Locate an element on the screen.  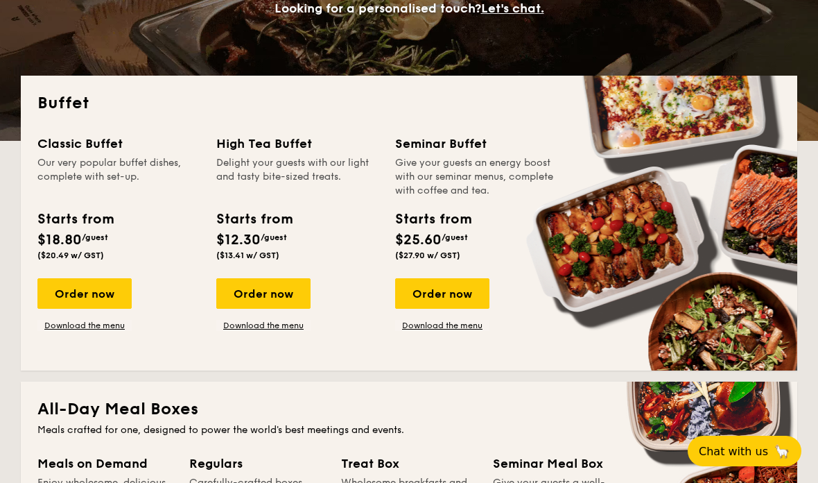
div: Meals crafted for one, designed to power the world's best meetings and events. is located at coordinates (409, 430).